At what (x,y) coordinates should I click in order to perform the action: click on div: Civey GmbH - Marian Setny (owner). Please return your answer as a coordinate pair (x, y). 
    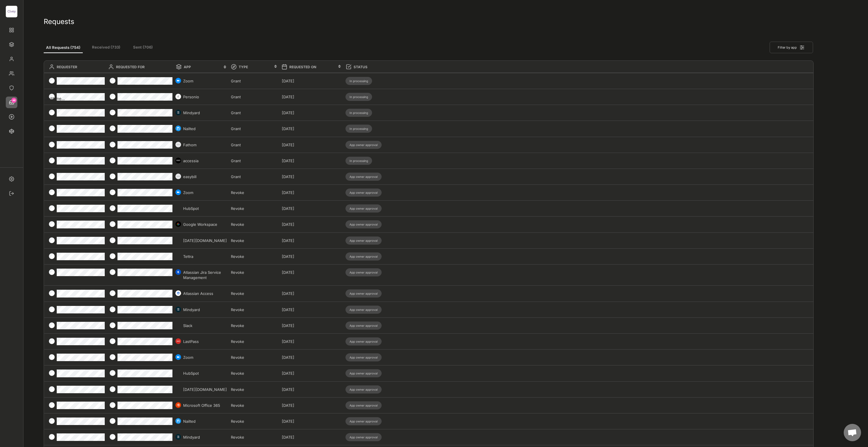
    Looking at the image, I should click on (11, 11).